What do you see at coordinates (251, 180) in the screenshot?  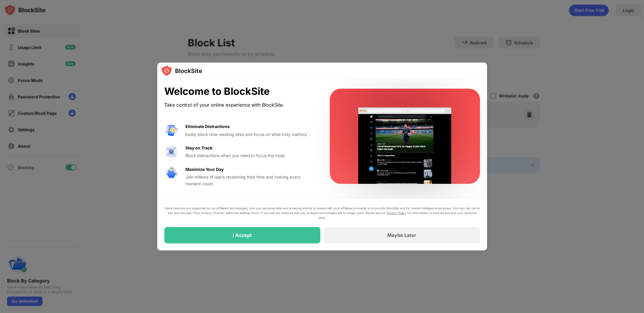 I see `div: Join millions of users reclaiming their time and making every moment count.` at bounding box center [251, 180].